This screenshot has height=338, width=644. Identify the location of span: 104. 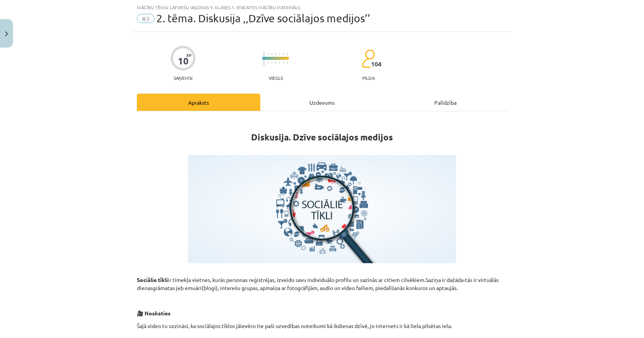
(376, 64).